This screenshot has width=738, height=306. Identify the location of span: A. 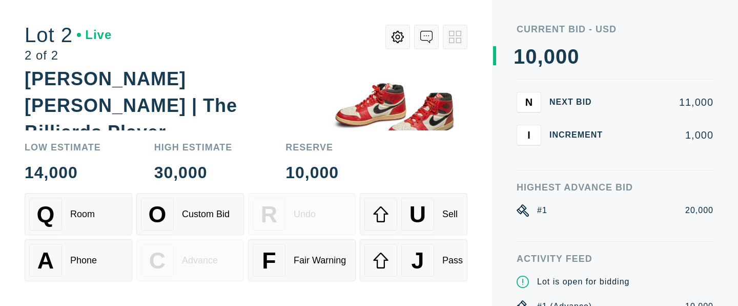
(46, 260).